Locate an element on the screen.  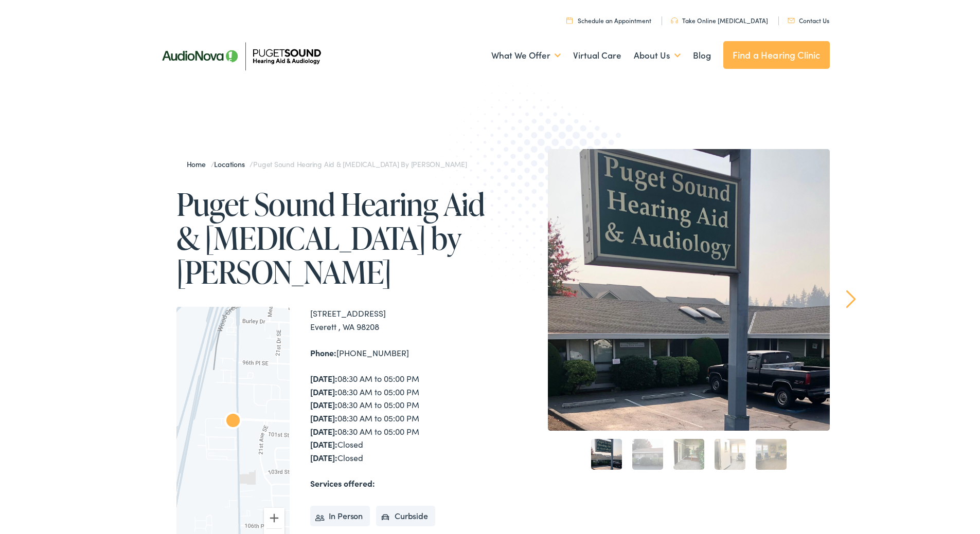
strong: Services offered: is located at coordinates (343, 483).